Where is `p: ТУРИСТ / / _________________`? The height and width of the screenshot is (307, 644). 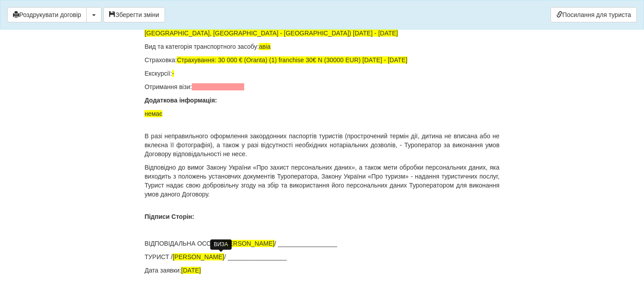
p: ТУРИСТ / / _________________ is located at coordinates (322, 257).